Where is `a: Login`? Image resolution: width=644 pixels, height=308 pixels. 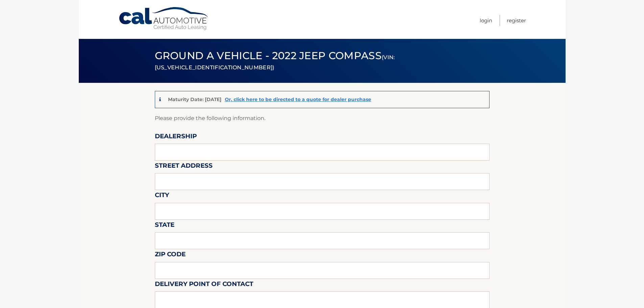 a: Login is located at coordinates (486, 20).